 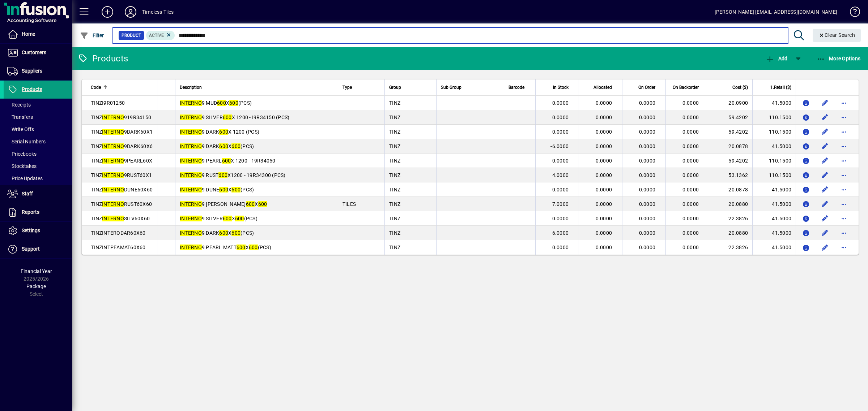 I want to click on span: In Stock, so click(x=561, y=88).